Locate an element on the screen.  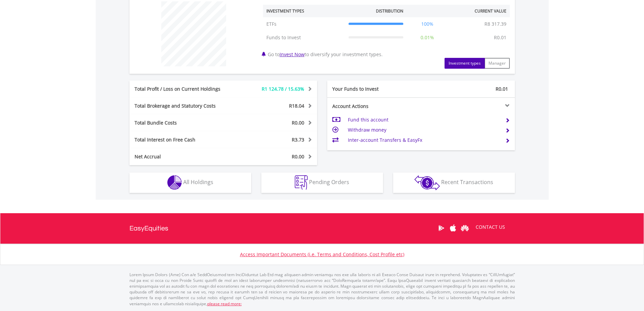
button: Investment types is located at coordinates (465, 63).